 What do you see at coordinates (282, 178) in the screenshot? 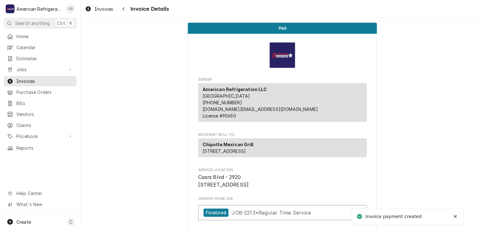
I see `div: Service Location` at bounding box center [282, 178].